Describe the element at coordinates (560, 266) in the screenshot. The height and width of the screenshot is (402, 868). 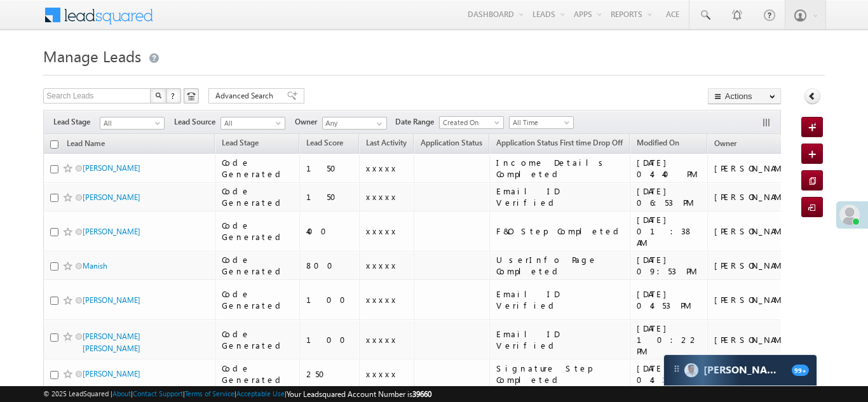
I see `div: UserInfo Page Completed` at that location.